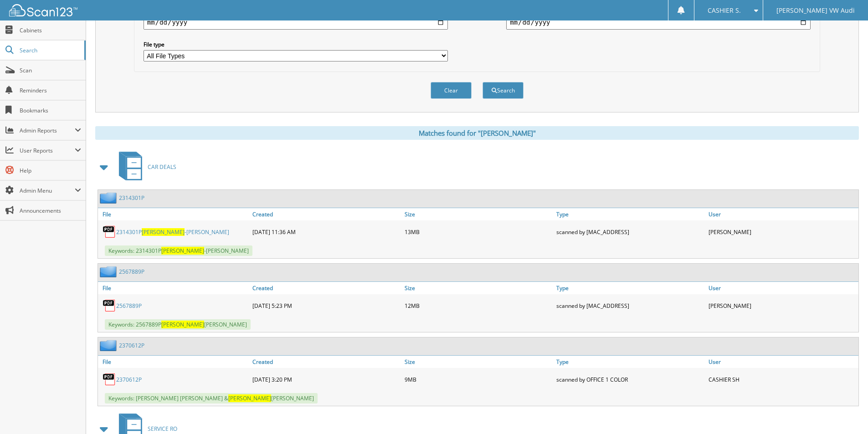  Describe the element at coordinates (132, 198) in the screenshot. I see `a: 2314301P` at that location.